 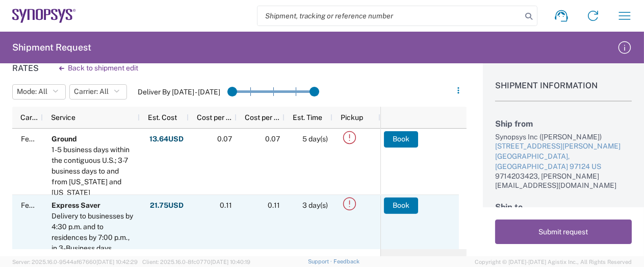 I want to click on div: Delivery to businesses by 4:30 p.m. and to residences by 7:00 p.m., in 3-Business days., so click(x=93, y=233).